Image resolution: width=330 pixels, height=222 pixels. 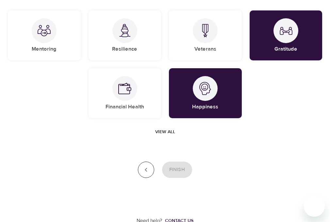 What do you see at coordinates (125, 30) in the screenshot?
I see `img: Resilience` at bounding box center [125, 30].